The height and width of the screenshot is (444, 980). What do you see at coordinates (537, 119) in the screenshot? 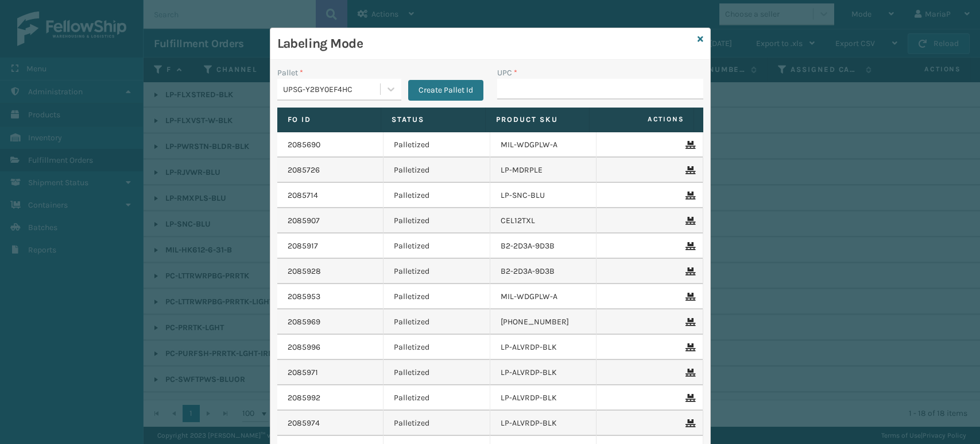
I see `label: Product SKU` at bounding box center [537, 119].